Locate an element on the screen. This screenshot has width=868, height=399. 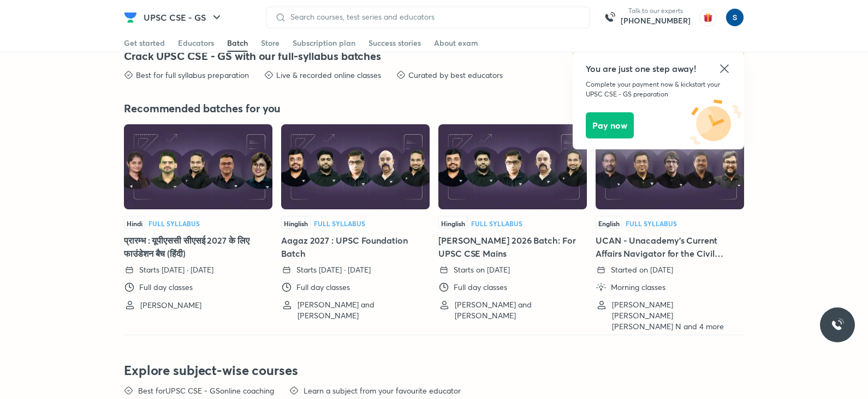
div: Educators is located at coordinates (196, 43).